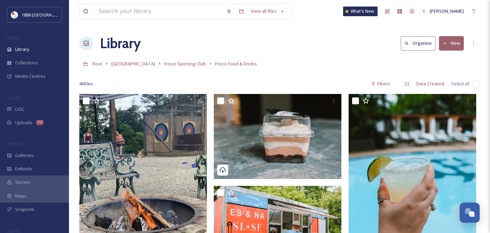 The image size is (490, 233). I want to click on span: Uploads, so click(24, 123).